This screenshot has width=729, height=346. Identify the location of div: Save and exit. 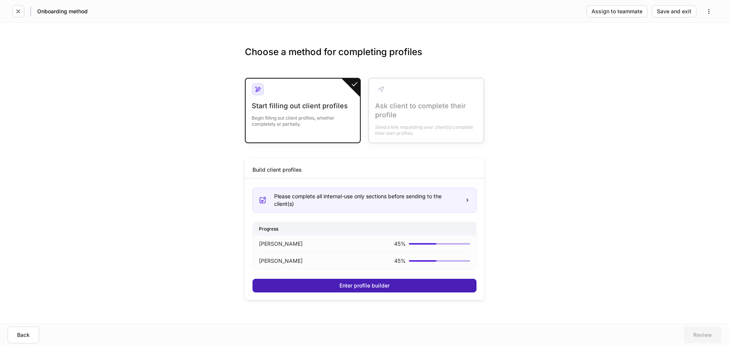
(674, 11).